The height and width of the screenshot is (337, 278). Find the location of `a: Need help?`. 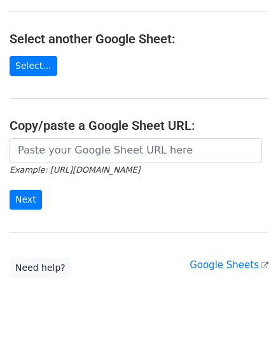

a: Need help? is located at coordinates (40, 268).